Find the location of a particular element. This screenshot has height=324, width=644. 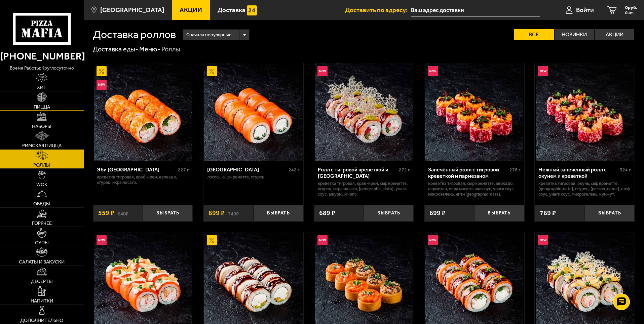

p: креветка тигровая, Сыр креметте, авокадо, пармезан, икра масаго, яки соус, унаги соус, микрозелен... is located at coordinates (474, 189).